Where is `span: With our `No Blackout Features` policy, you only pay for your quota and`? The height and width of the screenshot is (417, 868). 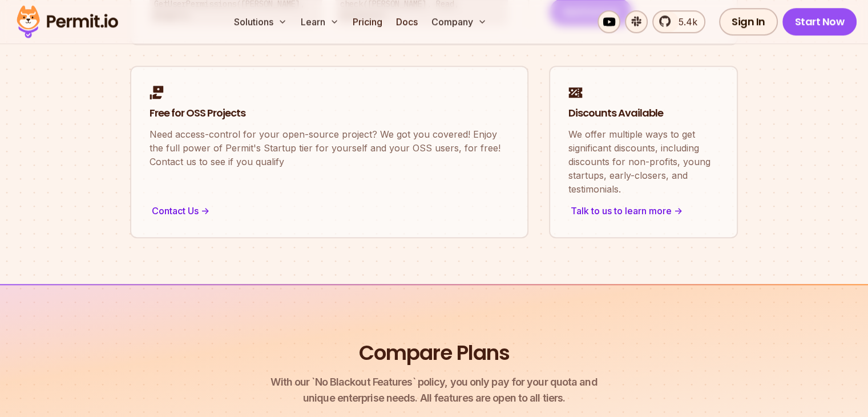
span: With our `No Blackout Features` policy, you only pay for your quota and is located at coordinates (434, 382).